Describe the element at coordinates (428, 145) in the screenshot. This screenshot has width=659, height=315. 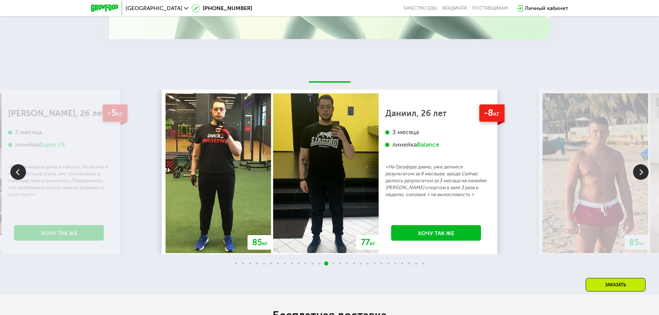
I see `div: Balance` at that location.